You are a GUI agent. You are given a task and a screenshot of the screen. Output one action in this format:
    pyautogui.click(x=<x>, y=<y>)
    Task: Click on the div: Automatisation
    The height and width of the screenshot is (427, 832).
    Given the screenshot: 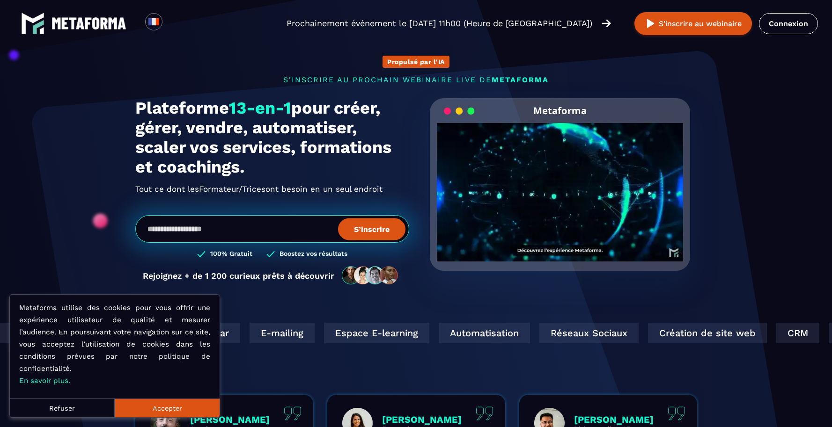 What is the action you would take?
    pyautogui.click(x=484, y=333)
    